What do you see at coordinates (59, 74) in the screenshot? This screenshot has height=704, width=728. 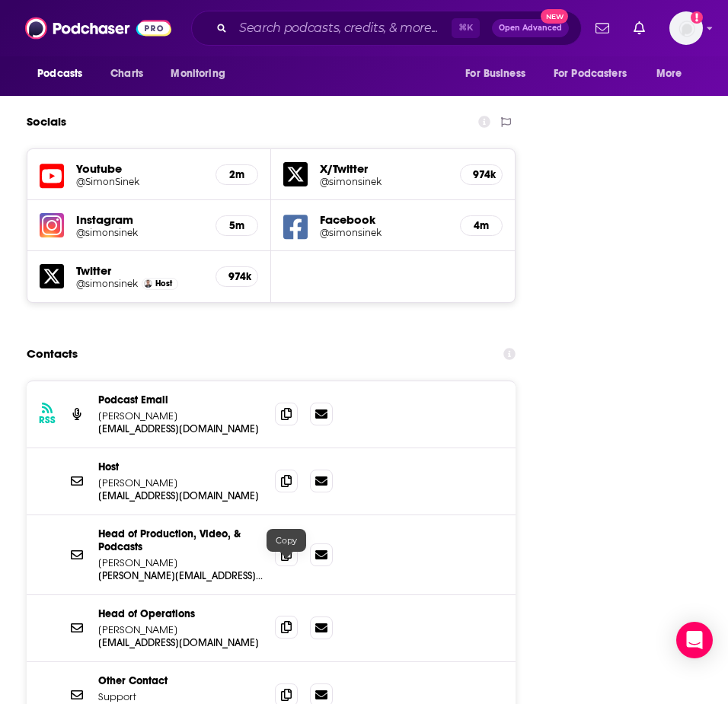 I see `span: Podcasts` at bounding box center [59, 74].